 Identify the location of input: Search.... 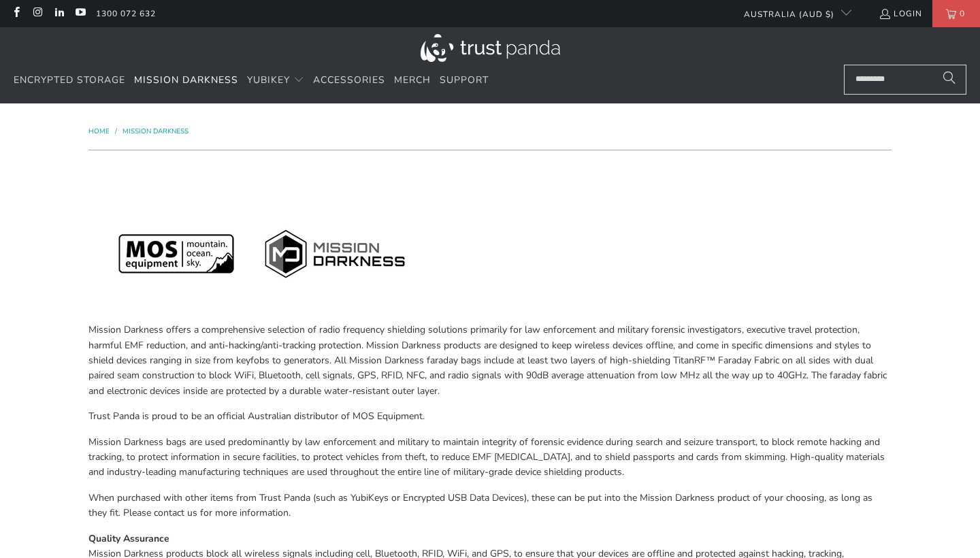
(905, 80).